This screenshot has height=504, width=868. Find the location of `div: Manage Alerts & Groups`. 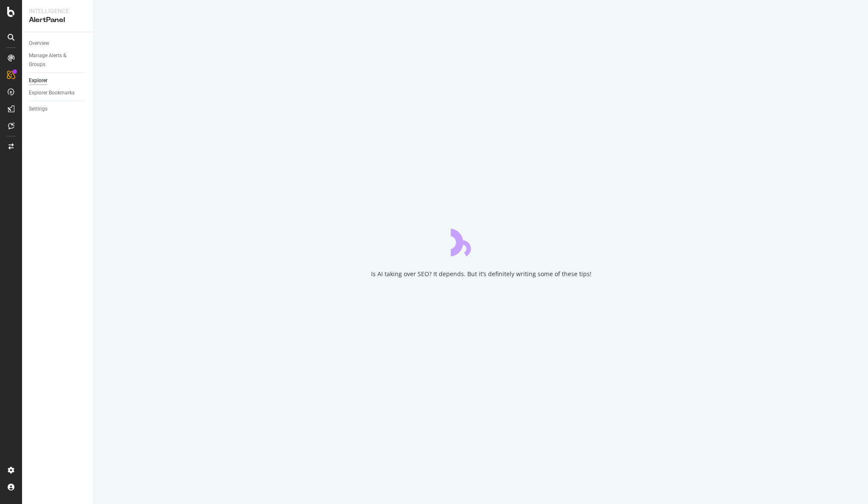

div: Manage Alerts & Groups is located at coordinates (54, 60).